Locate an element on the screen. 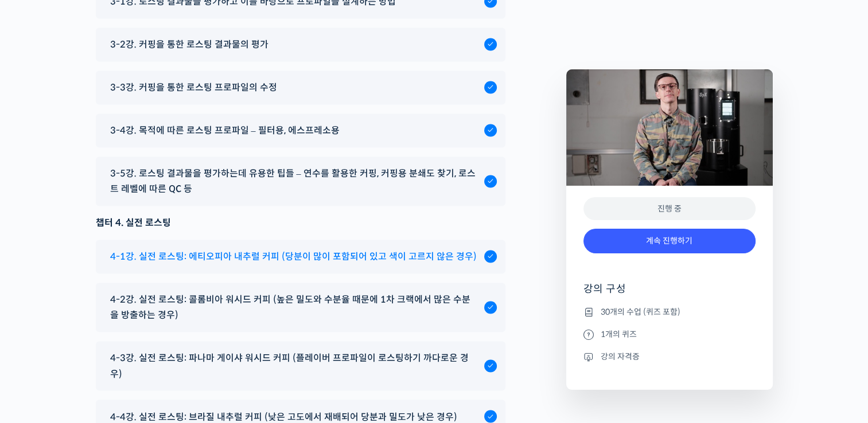 Image resolution: width=868 pixels, height=423 pixels. li: 강의 자격증 is located at coordinates (669, 356).